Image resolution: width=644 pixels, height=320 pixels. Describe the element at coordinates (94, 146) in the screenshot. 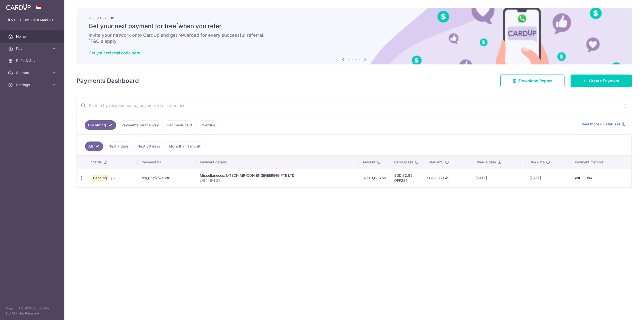

I see `a: All` at that location.